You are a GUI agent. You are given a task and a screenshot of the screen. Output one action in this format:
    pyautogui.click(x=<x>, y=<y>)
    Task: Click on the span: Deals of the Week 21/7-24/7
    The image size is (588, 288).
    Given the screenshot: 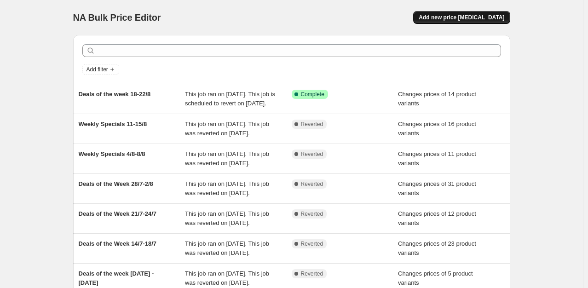 What is the action you would take?
    pyautogui.click(x=118, y=214)
    